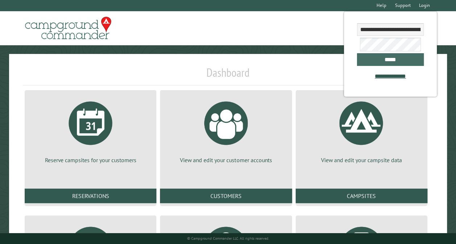  What do you see at coordinates (90, 130) in the screenshot?
I see `a: Reserve campsites for your customers` at bounding box center [90, 130].